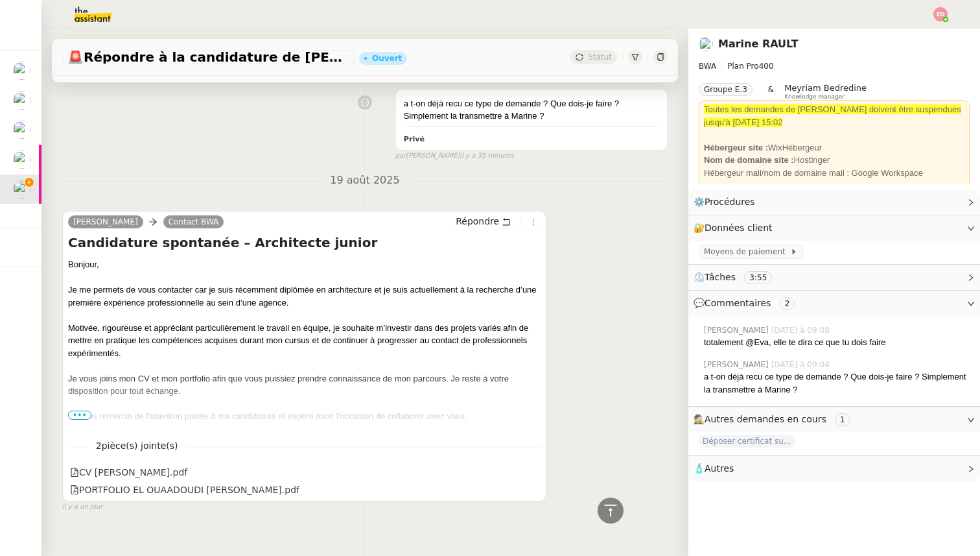  What do you see at coordinates (304, 242) in the screenshot?
I see `h4: Candidature spontanée – Architecte junior` at bounding box center [304, 242].